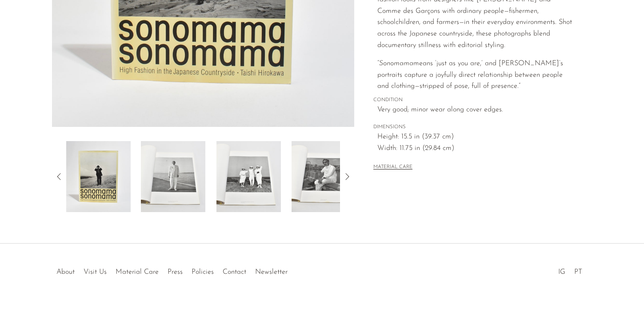  I want to click on a: Policies, so click(203, 272).